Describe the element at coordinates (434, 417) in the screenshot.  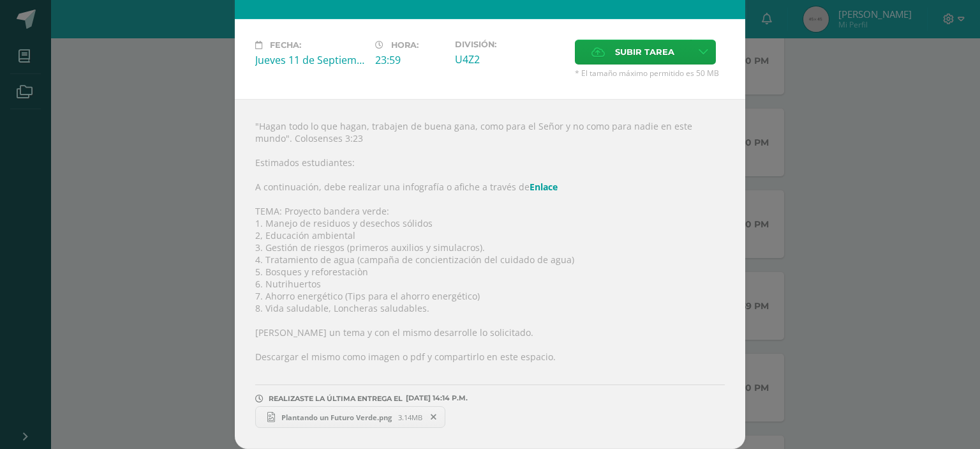
I see `span: Remover entrega` at that location.